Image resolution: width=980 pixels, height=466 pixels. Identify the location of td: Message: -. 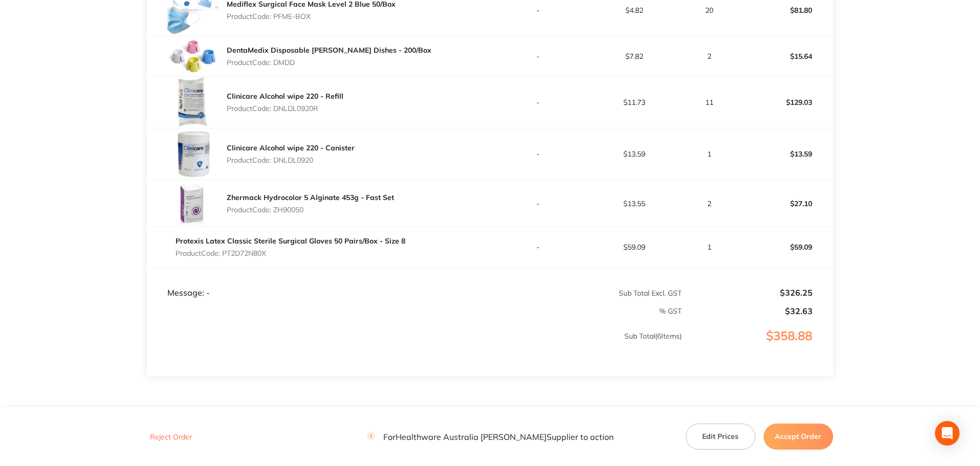
(318, 283).